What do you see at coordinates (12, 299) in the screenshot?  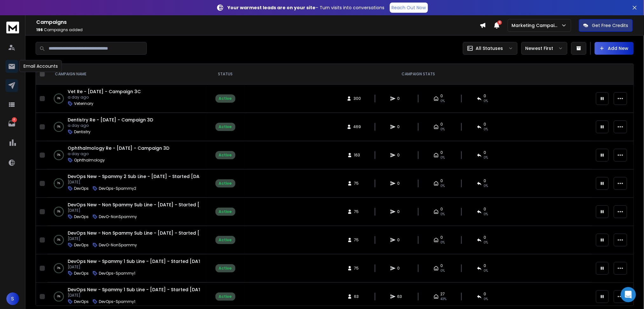 I see `span: S` at bounding box center [12, 299].